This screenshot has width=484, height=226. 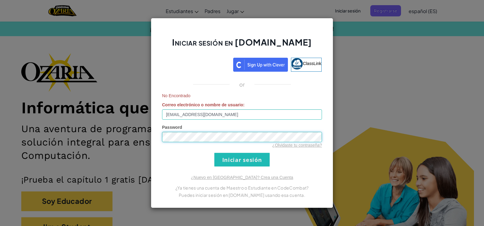 I want to click on span: ClassLink, so click(x=312, y=64).